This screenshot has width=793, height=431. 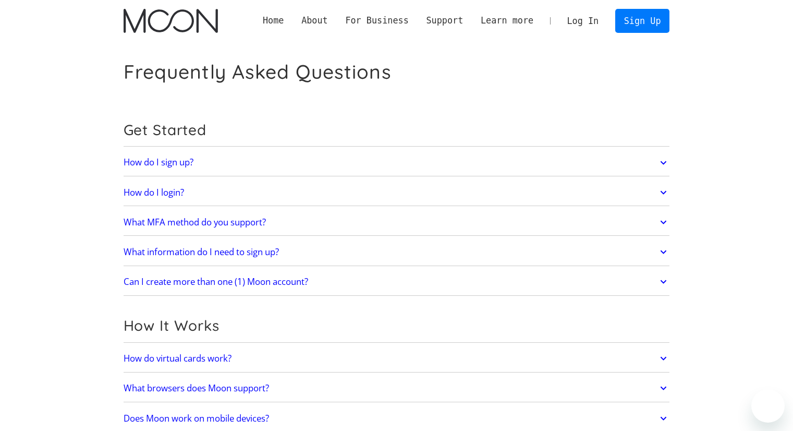 I want to click on a: Does Moon work on mobile devices?, so click(x=397, y=418).